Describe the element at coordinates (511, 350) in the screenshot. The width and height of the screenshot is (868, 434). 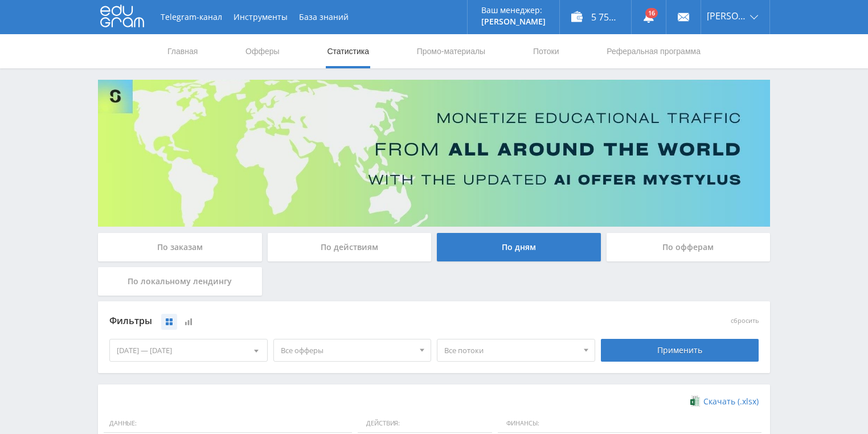
I see `span: Все потоки` at that location.